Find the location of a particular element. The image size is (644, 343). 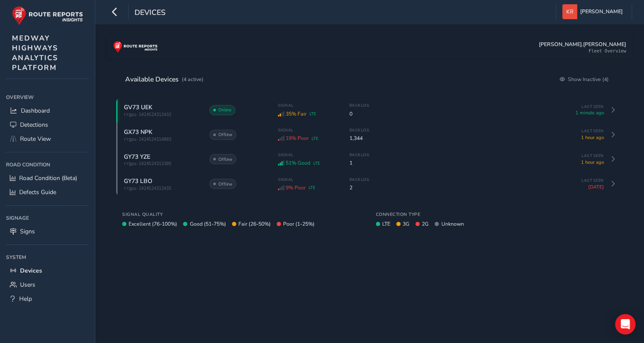

span: 0 is located at coordinates (360, 114).